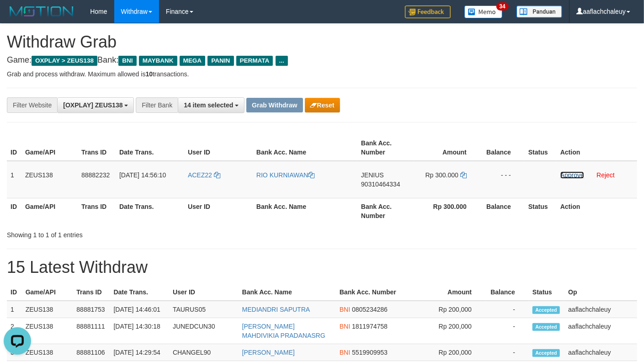 The image size is (644, 362). What do you see at coordinates (157, 105) in the screenshot?
I see `div: Filter Bank` at bounding box center [157, 105].